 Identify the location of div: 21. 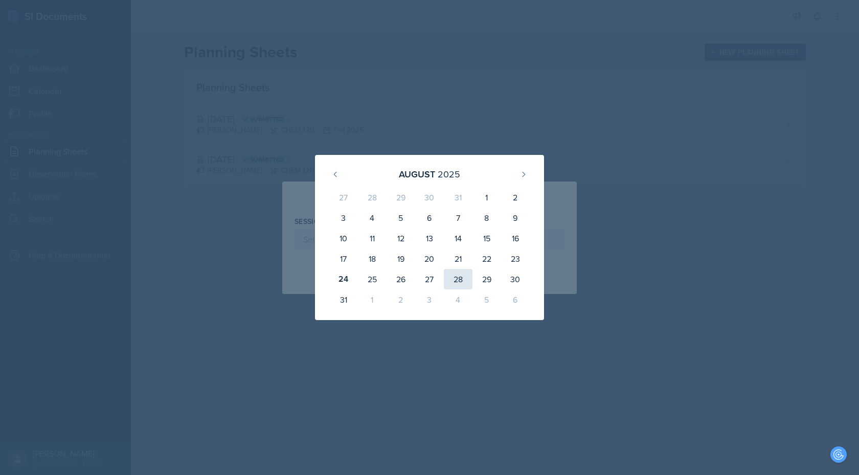
(458, 259).